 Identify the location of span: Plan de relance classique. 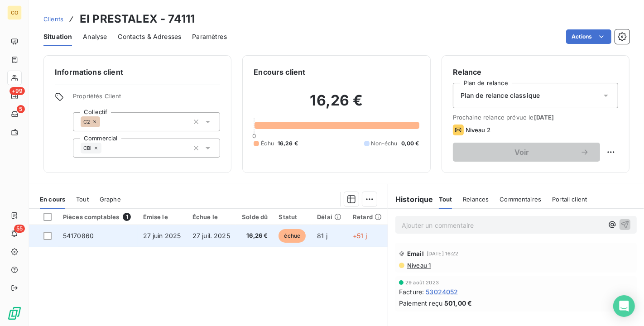
(501, 95).